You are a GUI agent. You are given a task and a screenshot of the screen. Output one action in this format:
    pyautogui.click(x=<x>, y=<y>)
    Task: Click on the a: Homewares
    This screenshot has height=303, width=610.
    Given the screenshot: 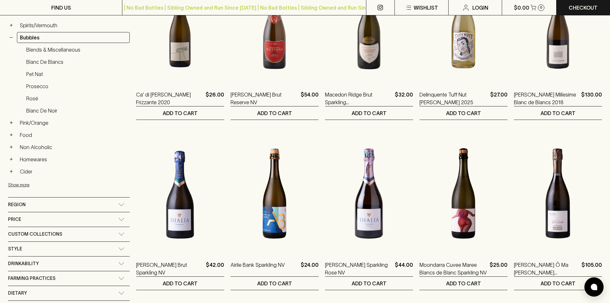 What is the action you would take?
    pyautogui.click(x=73, y=159)
    